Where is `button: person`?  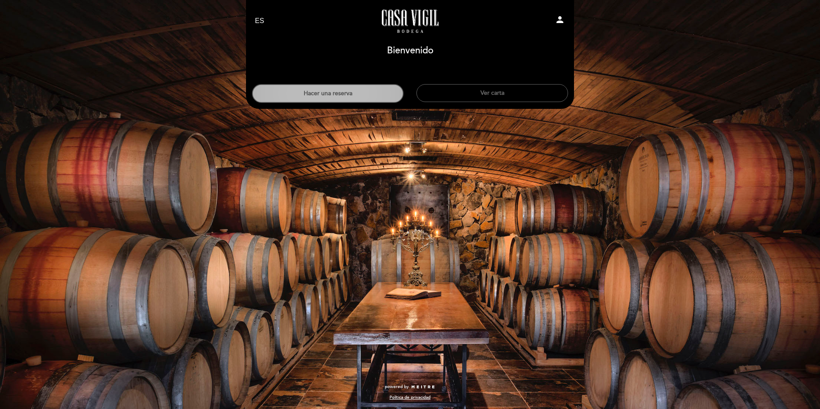 button: person is located at coordinates (560, 21).